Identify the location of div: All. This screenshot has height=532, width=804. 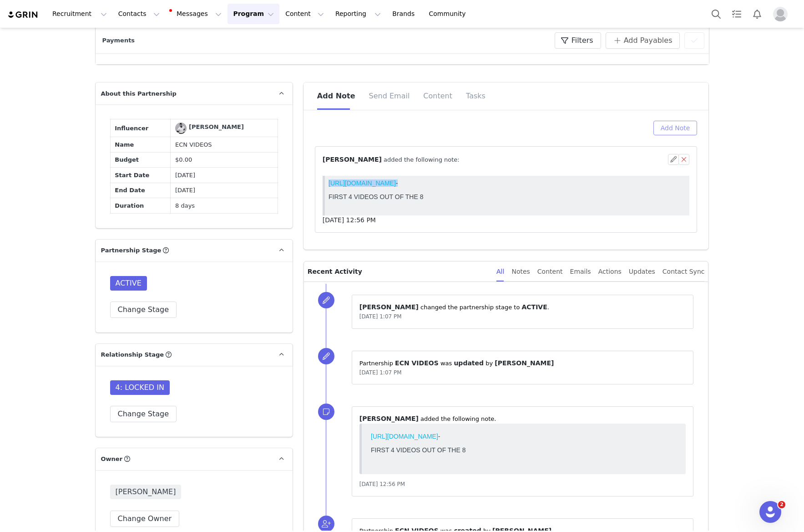
(500, 271).